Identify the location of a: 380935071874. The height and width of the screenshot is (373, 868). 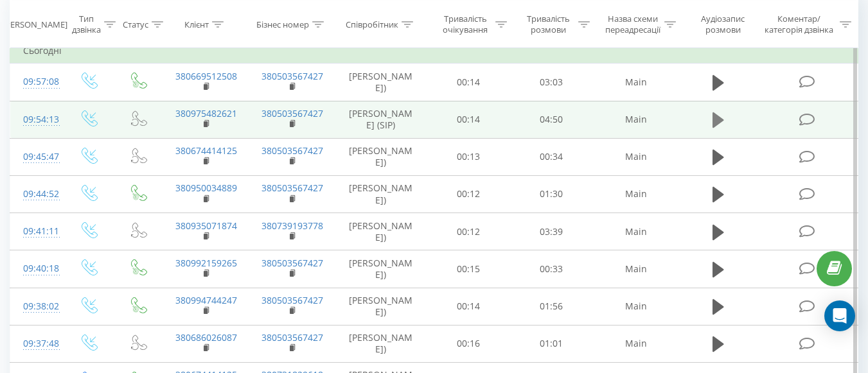
(206, 225).